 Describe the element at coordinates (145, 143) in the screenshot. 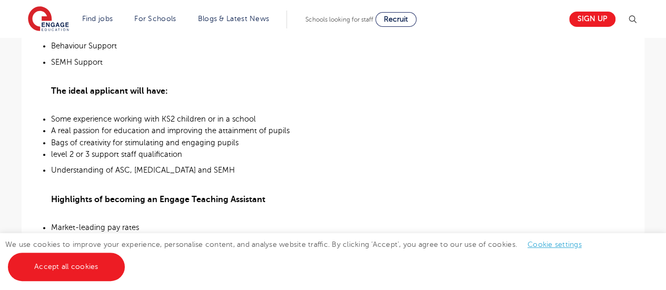

I see `span: Bags of creativity for stimulating and engaging pupils` at that location.